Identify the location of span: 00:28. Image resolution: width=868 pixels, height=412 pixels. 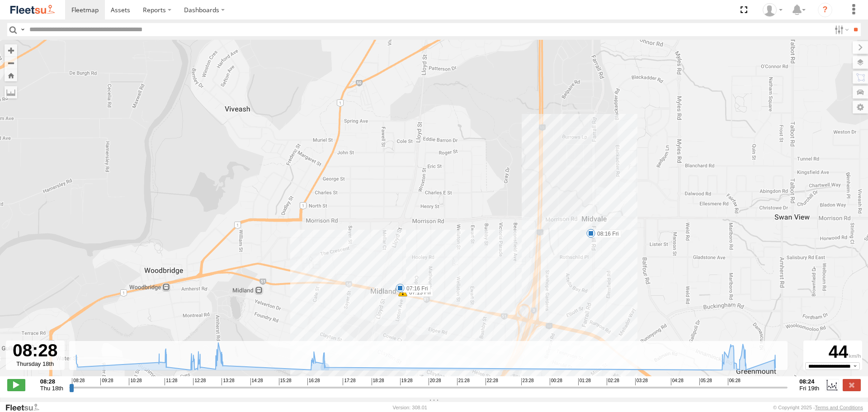
(556, 382).